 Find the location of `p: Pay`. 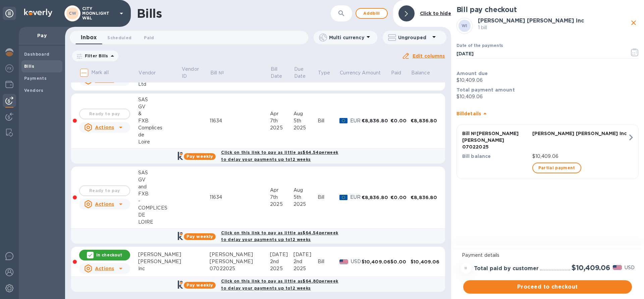

p: Pay is located at coordinates (42, 36).